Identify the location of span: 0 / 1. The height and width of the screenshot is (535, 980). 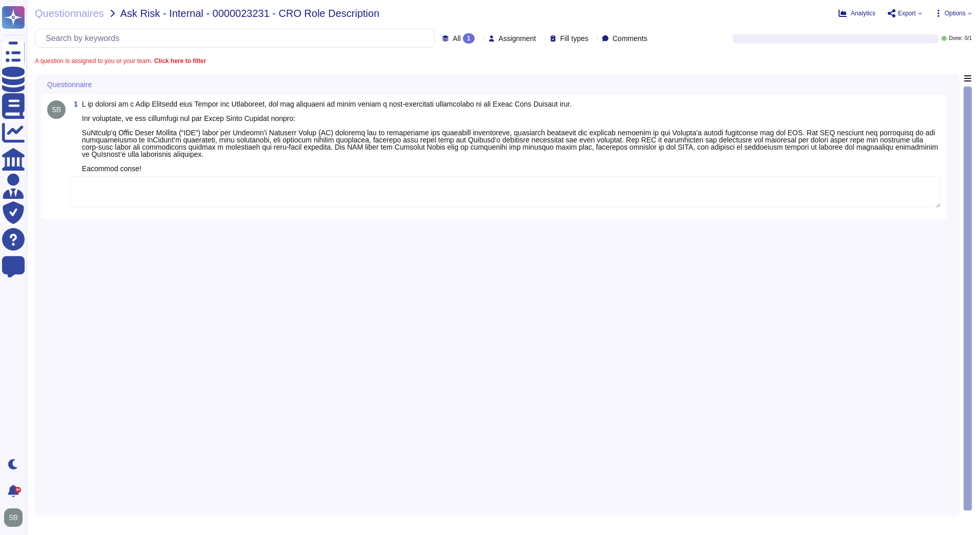
(968, 38).